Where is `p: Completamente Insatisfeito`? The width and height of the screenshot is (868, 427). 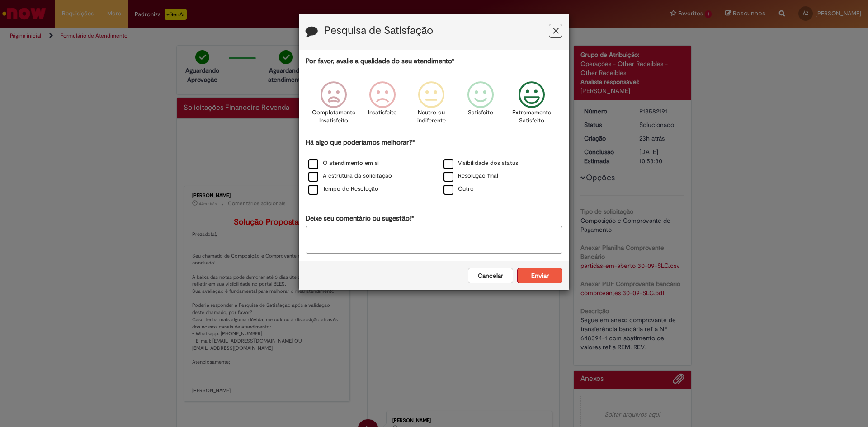
p: Completamente Insatisfeito is located at coordinates (334, 116).